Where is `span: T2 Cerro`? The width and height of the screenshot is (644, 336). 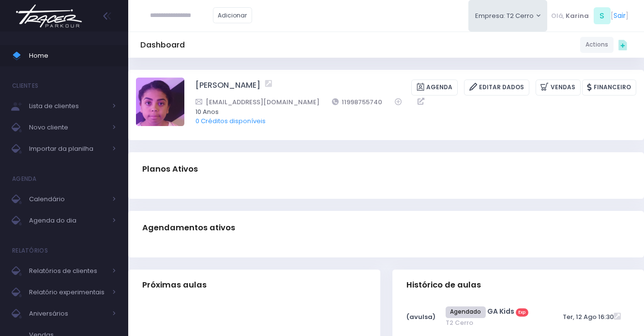
span: T2 Cerro is located at coordinates (495, 323).